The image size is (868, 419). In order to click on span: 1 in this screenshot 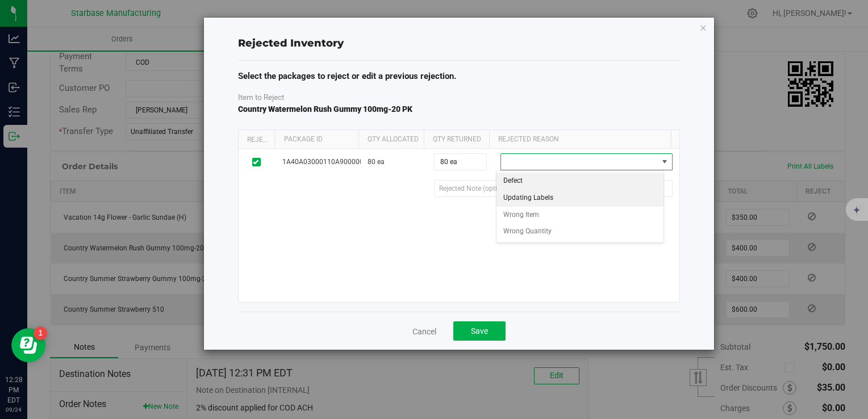, I will do `click(7, 6)`.